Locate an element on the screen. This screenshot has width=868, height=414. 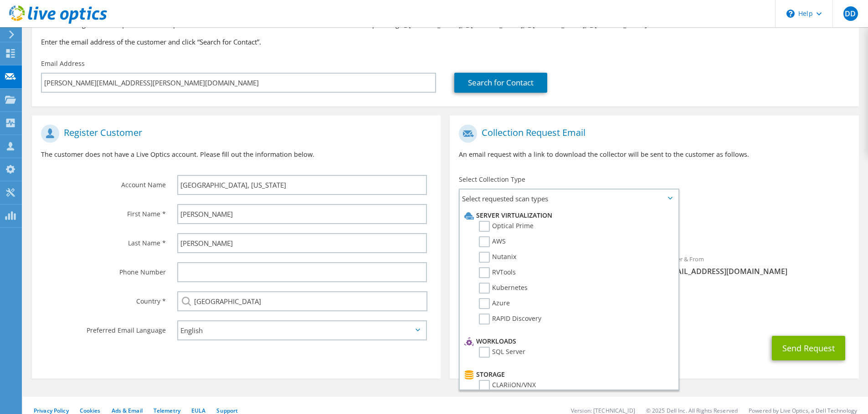
label: RVTools is located at coordinates (497, 273).